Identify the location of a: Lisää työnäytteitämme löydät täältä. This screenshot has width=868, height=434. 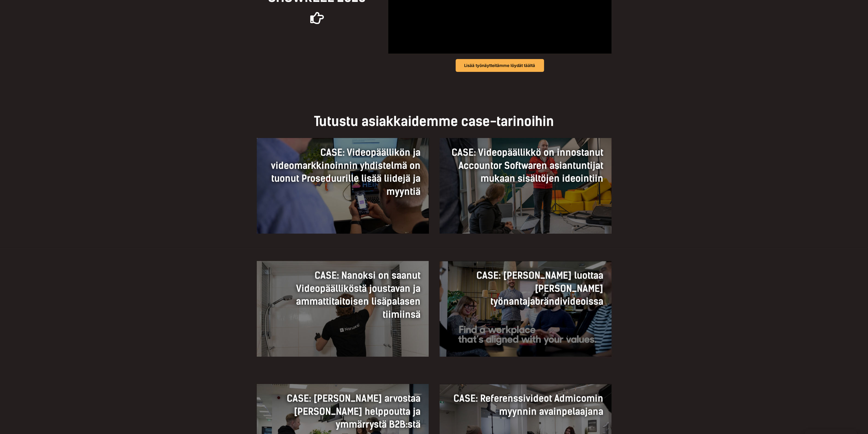
(500, 65).